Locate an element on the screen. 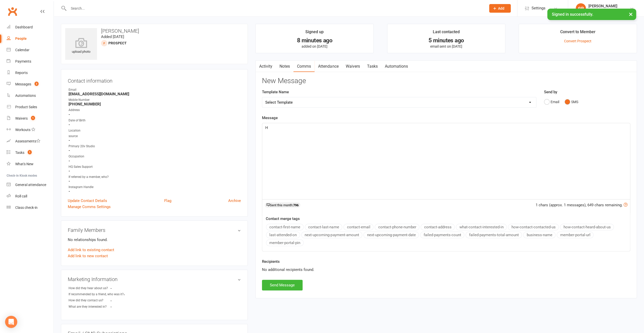  span: 3 is located at coordinates (37, 84).